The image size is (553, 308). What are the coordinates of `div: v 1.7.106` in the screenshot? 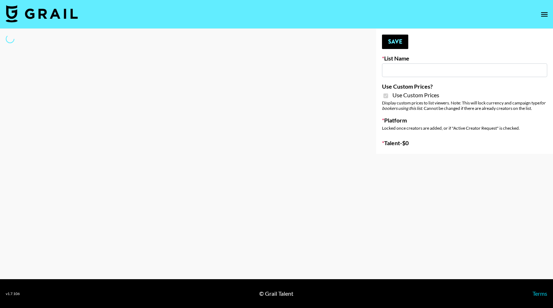 It's located at (13, 293).